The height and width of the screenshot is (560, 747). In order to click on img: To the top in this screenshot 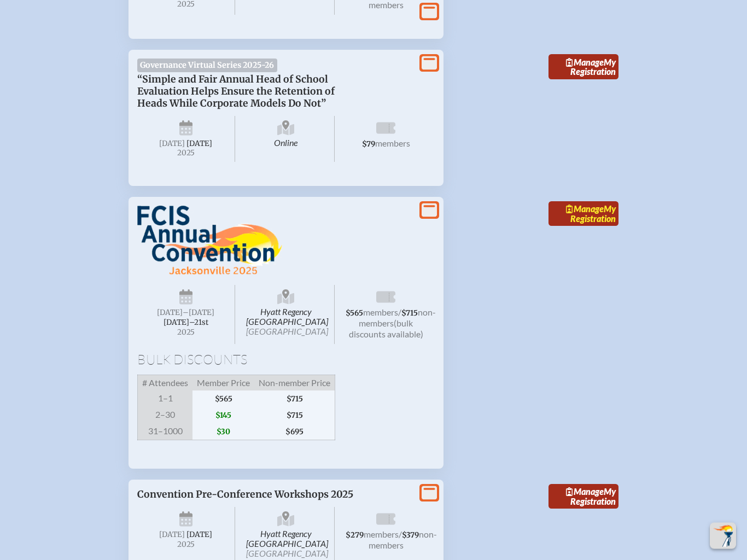, I will do `click(722, 535)`.